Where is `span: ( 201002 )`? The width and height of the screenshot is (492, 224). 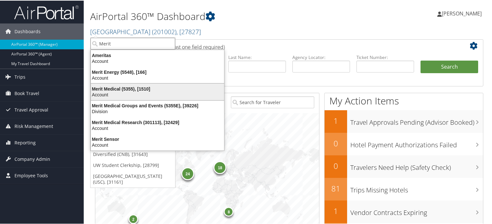
span: ( 201002 ) is located at coordinates (164, 31).